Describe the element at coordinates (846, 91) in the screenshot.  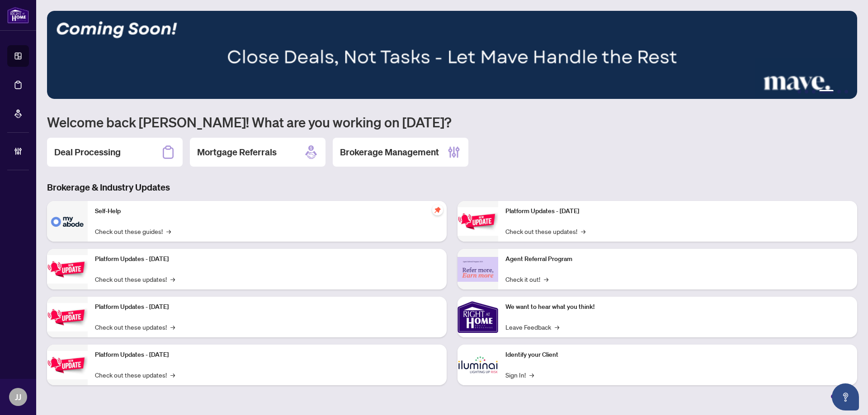
I see `button: 6` at that location.